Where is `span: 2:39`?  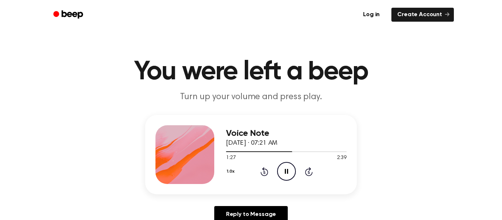 span: 2:39 is located at coordinates (342, 158).